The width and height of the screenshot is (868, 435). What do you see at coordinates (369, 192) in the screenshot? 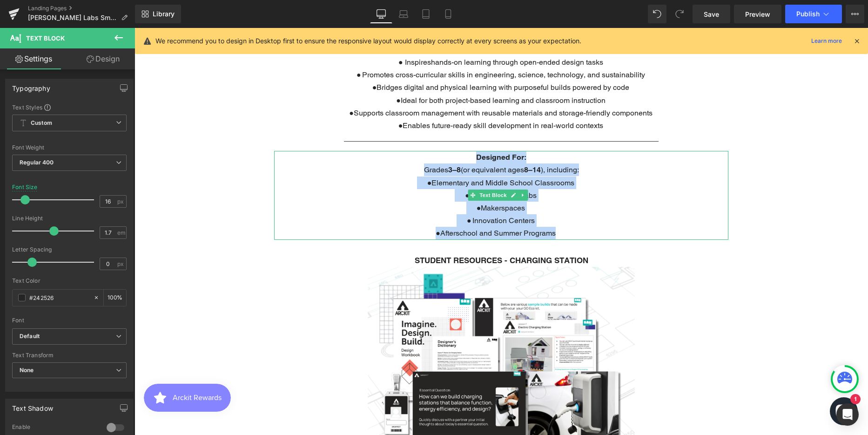
I see `span: Innovation Centers` at bounding box center [369, 192].